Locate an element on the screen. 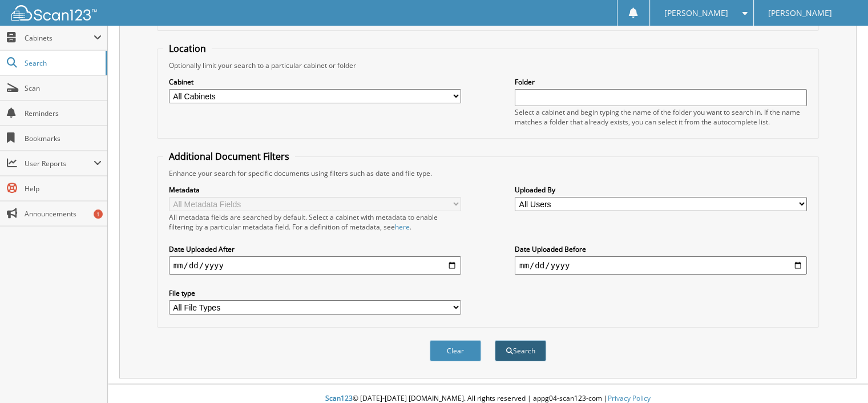 Image resolution: width=868 pixels, height=403 pixels. label: Metadata is located at coordinates (315, 190).